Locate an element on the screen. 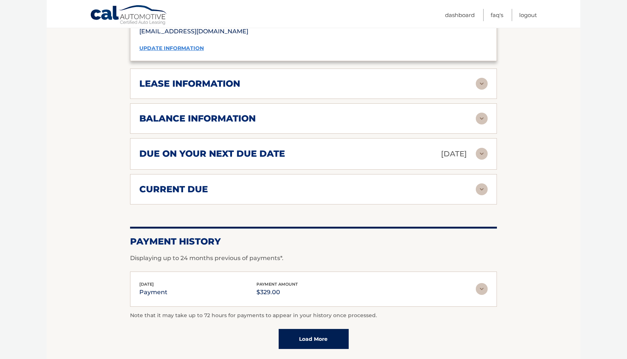  span: payment amount is located at coordinates (277, 284).